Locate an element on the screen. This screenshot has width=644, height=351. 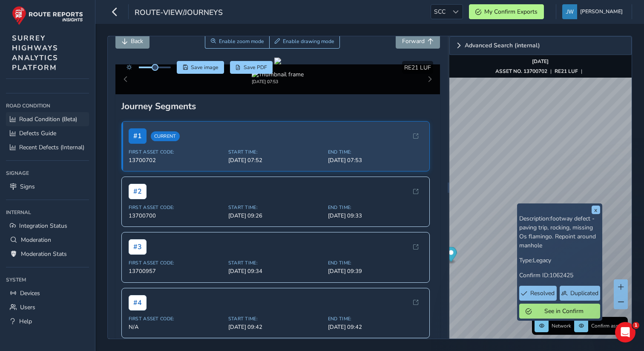
span: Devices is located at coordinates (30, 293).